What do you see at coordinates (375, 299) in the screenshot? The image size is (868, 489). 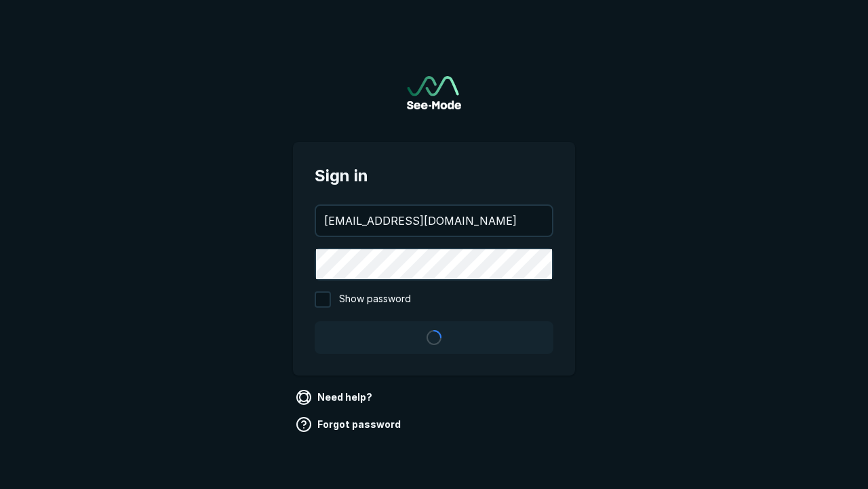 I see `span: Show password` at bounding box center [375, 299].